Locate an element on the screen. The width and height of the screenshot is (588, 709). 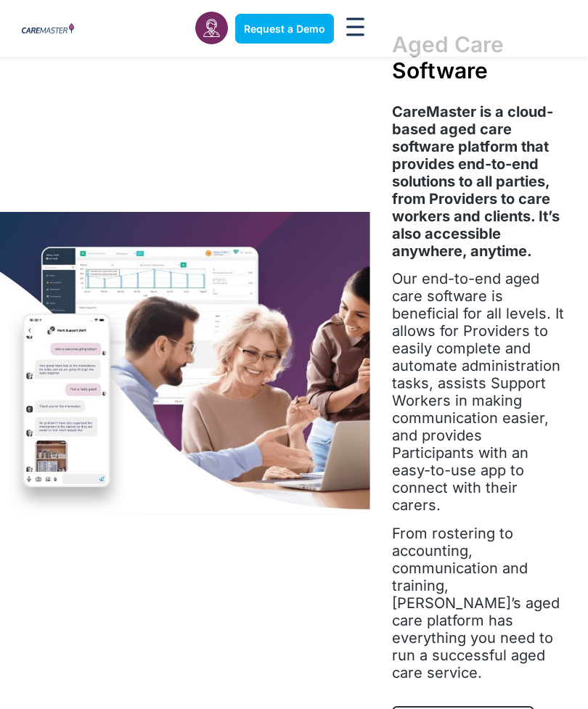
h1: Aged Care Software is located at coordinates (479, 57).